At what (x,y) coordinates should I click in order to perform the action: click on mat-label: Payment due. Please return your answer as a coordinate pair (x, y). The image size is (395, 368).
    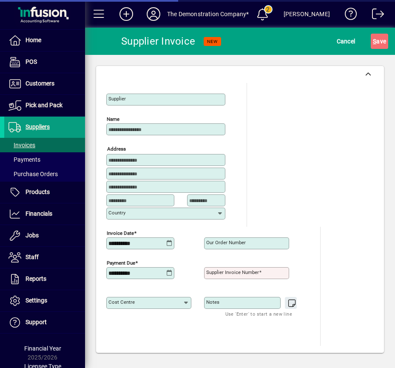
    Looking at the image, I should click on (121, 262).